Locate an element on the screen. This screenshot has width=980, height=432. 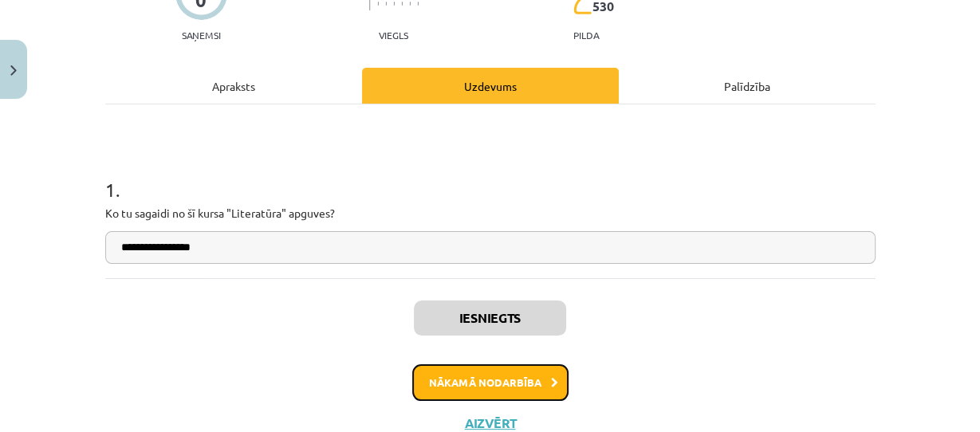
img: icon-close-lesson-0947bae3869378f0d4975bcd49f059093ad1ed9edebbc8119c70593378902aed.svg is located at coordinates (13, 70).